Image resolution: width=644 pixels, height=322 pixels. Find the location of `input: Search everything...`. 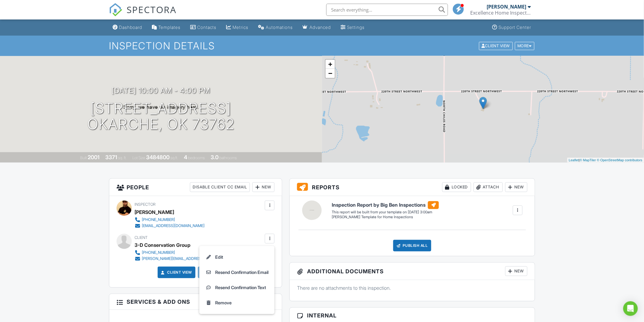

input: Search everything... is located at coordinates (387, 10).